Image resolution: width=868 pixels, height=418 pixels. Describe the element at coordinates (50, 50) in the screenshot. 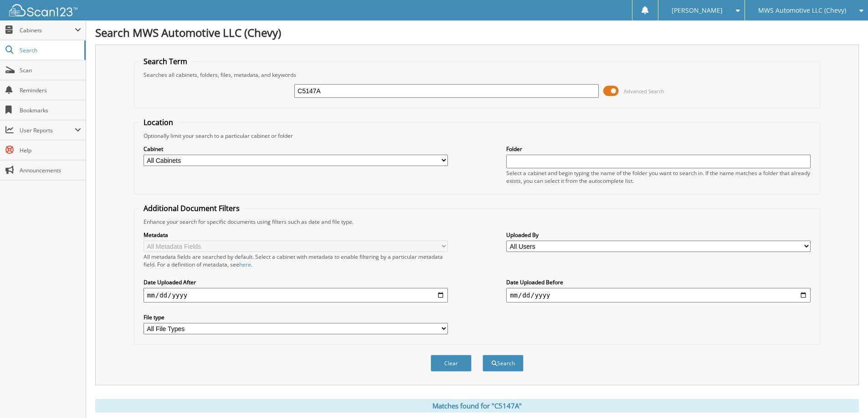

I see `span: Search` at that location.